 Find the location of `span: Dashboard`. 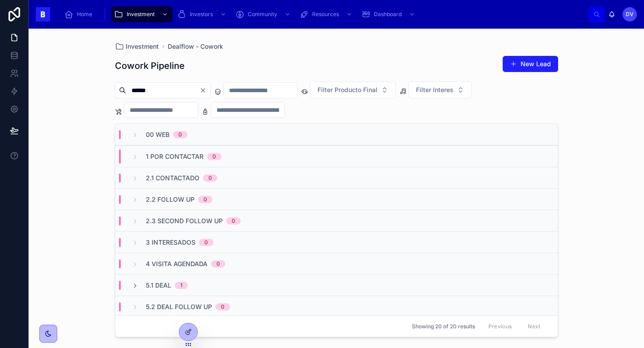

span: Dashboard is located at coordinates (388, 14).